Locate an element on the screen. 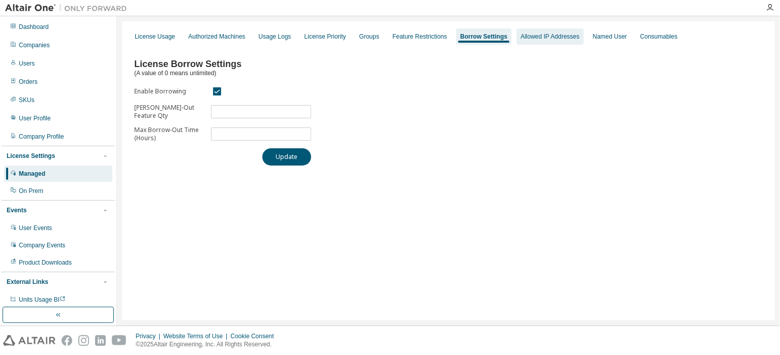 This screenshot has height=355, width=780. div: Companies is located at coordinates (34, 45).